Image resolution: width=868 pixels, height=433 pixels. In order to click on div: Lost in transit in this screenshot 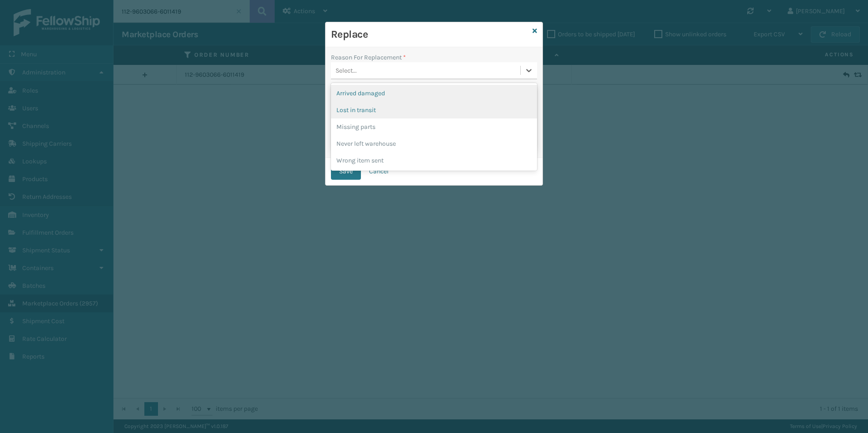, I will do `click(434, 110)`.